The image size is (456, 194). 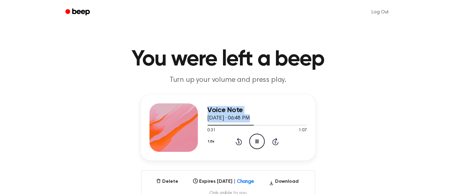 I want to click on button: Download, so click(x=284, y=182).